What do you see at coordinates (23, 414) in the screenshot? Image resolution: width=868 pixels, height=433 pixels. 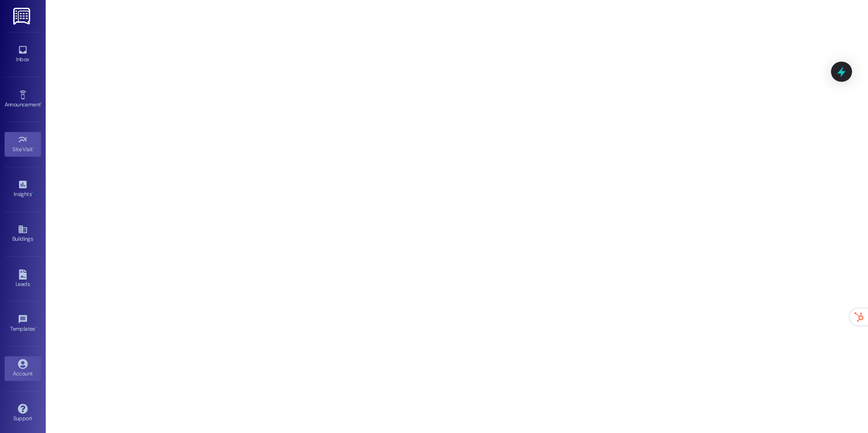 I see `a: Support` at bounding box center [23, 414].